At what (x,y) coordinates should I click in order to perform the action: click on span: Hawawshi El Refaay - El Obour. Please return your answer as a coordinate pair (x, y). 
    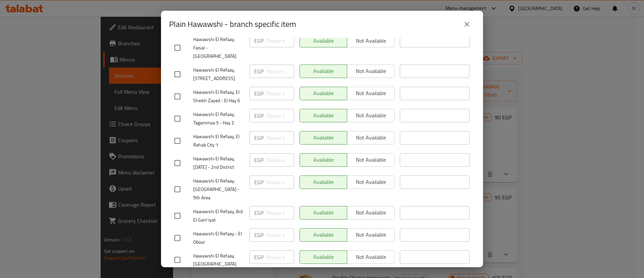
    Looking at the image, I should click on (219, 238).